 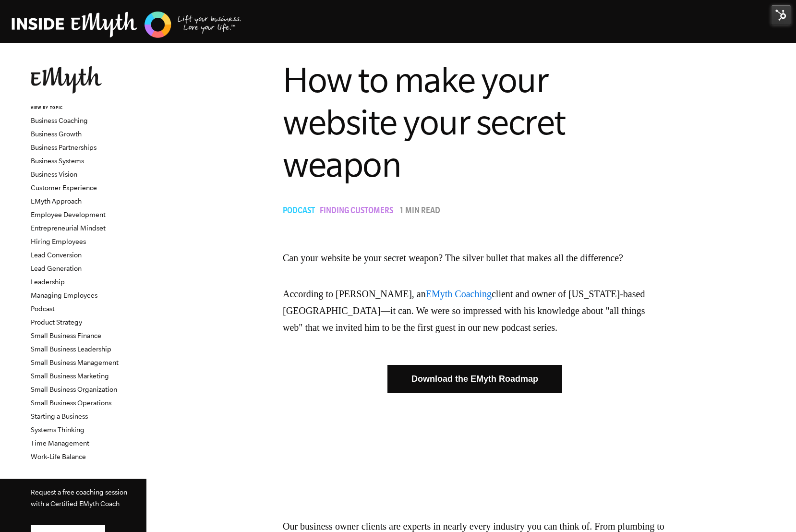 I want to click on a: Finding Customers, so click(x=358, y=212).